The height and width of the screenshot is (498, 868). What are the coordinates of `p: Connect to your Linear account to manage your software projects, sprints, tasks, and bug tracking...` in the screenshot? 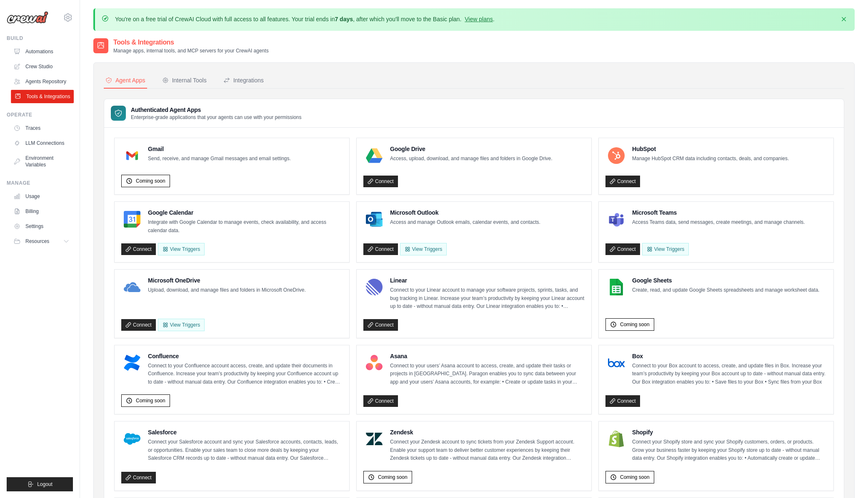 It's located at (487, 298).